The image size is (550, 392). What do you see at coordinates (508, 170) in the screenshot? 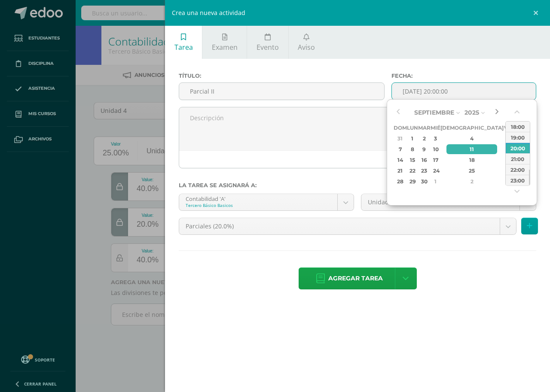
I see `div: 26` at bounding box center [508, 170].